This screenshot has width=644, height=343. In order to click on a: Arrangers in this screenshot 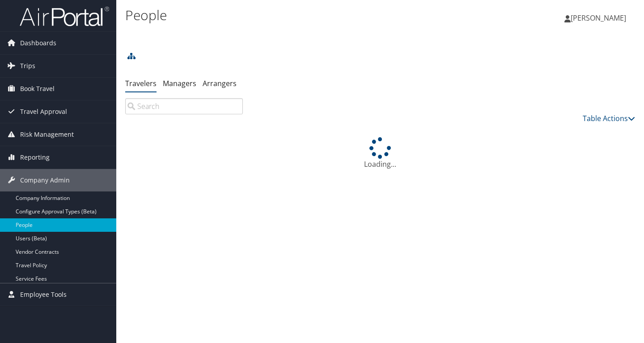, I will do `click(219, 84)`.